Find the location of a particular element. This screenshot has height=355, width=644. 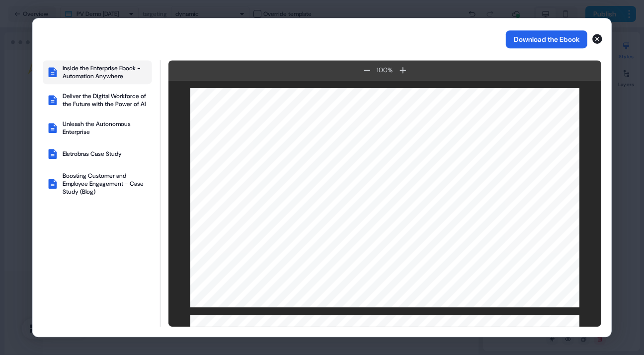

button: Boosting Customer and Employee Engagement - Case Study (Blog) is located at coordinates (98, 184).